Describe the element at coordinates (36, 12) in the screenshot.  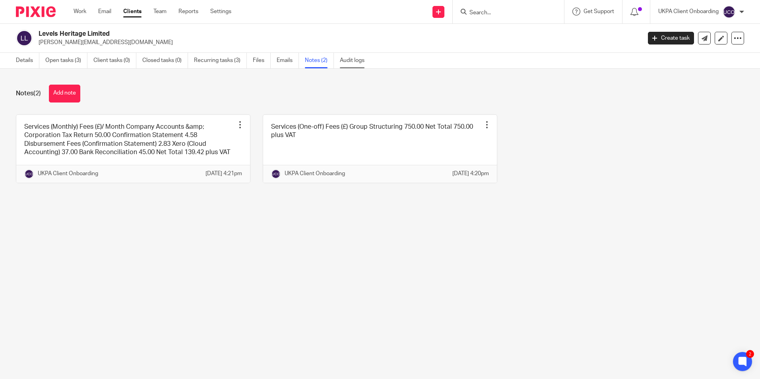
I see `img: Pixie` at that location.